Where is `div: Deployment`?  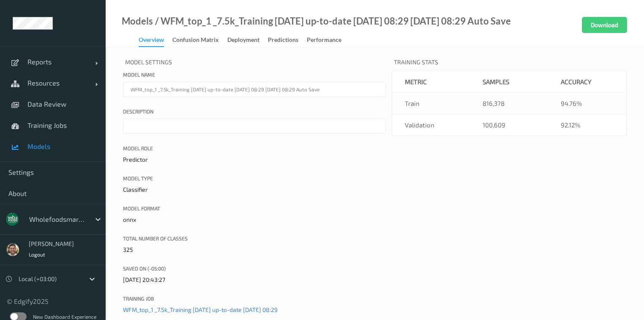 div: Deployment is located at coordinates (243, 41).